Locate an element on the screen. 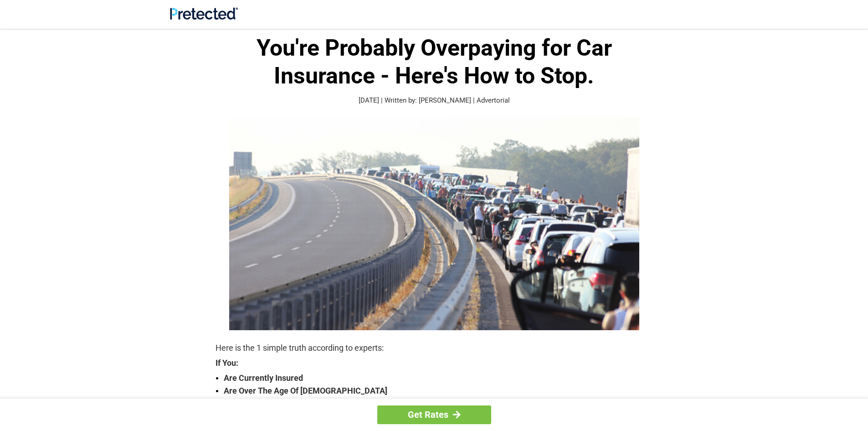 This screenshot has width=868, height=431. img: Site Logo is located at coordinates (204, 13).